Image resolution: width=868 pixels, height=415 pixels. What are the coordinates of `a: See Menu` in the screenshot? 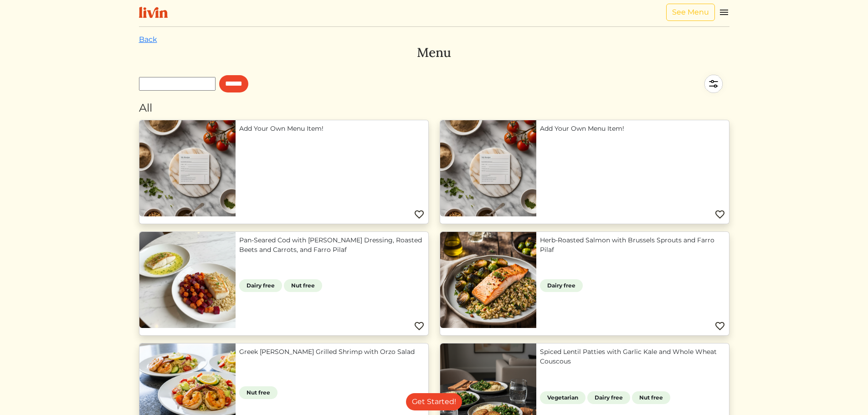 It's located at (690, 12).